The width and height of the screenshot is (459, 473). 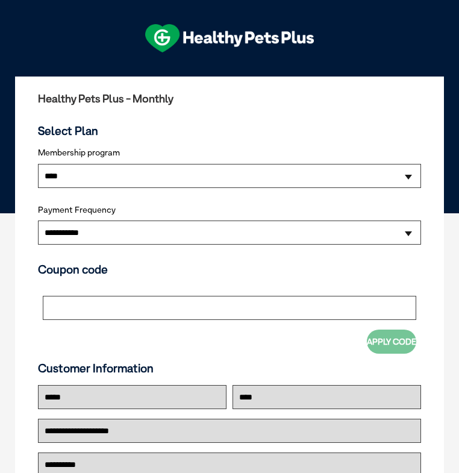 I want to click on label: Membership program, so click(x=230, y=152).